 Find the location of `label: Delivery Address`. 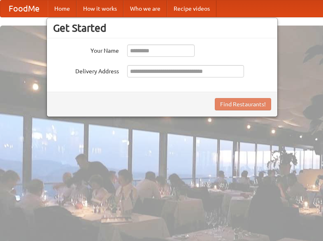

label: Delivery Address is located at coordinates (86, 70).